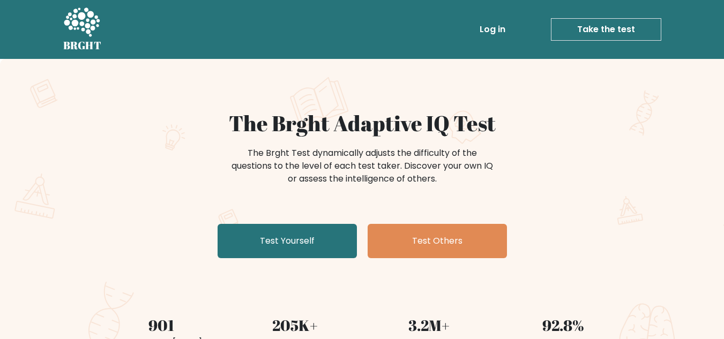  Describe the element at coordinates (362, 123) in the screenshot. I see `h1: The Brght Adaptive IQ Test` at that location.